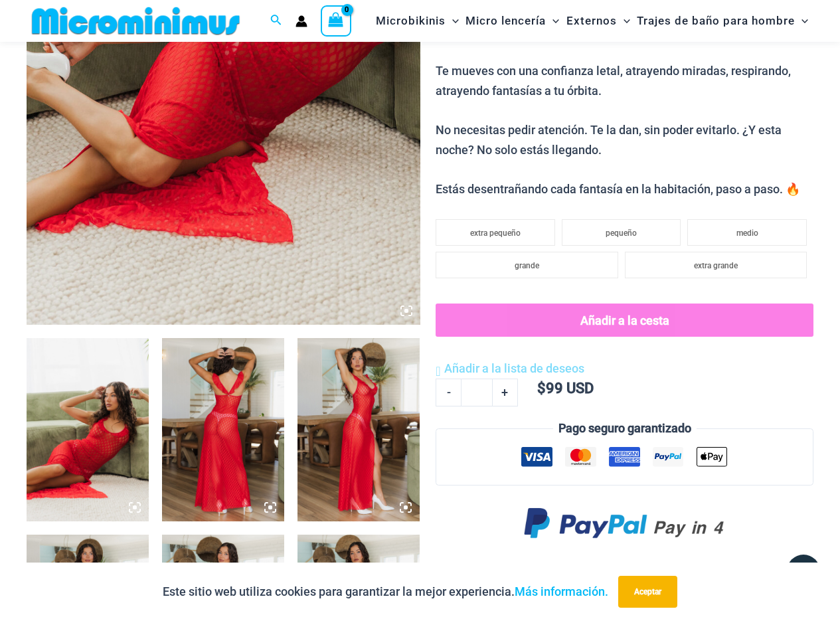  Describe the element at coordinates (625, 428) in the screenshot. I see `font: Pago seguro garantizado` at that location.